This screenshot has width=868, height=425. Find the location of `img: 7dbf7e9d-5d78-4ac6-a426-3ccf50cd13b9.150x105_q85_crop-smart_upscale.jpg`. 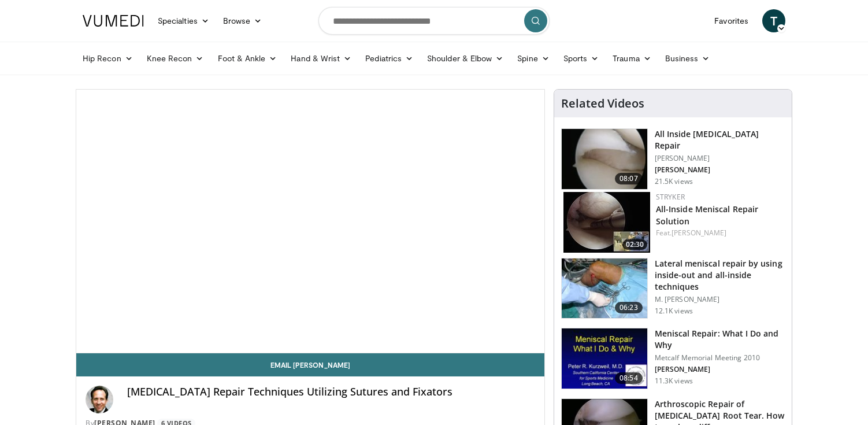

img: 7dbf7e9d-5d78-4ac6-a426-3ccf50cd13b9.150x105_q85_crop-smart_upscale.jpg is located at coordinates (607, 222).